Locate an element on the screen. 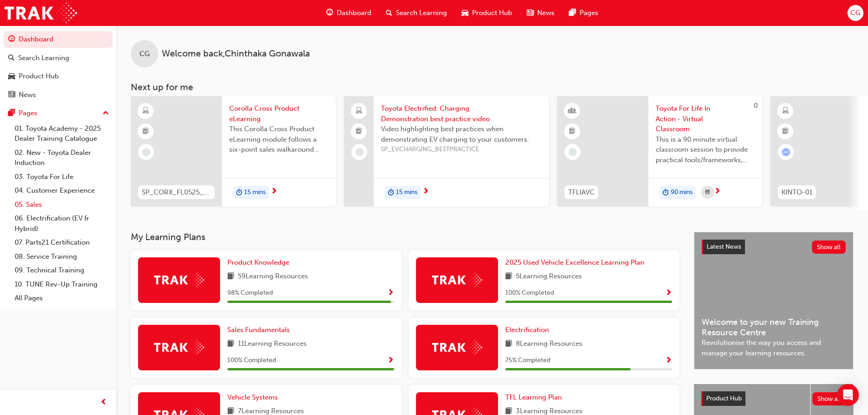 This screenshot has height=415, width=868. span: 75 % Completed is located at coordinates (528, 360).